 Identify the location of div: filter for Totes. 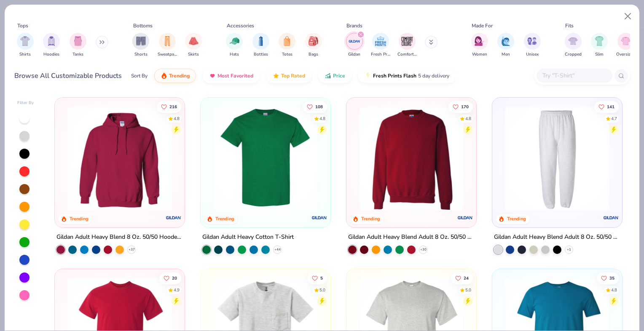
(287, 45).